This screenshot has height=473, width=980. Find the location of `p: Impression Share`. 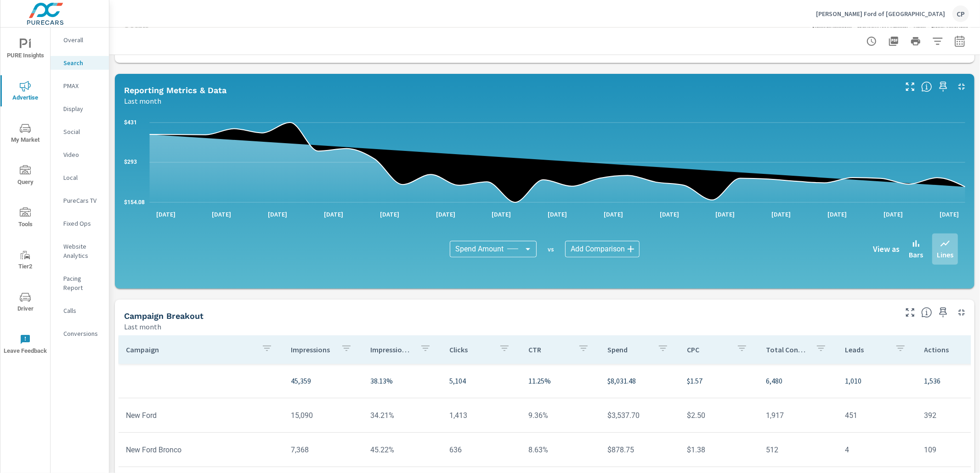

p: Impression Share is located at coordinates (391, 350).